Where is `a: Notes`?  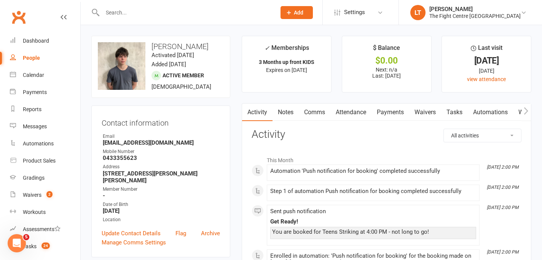 a: Notes is located at coordinates (286, 112).